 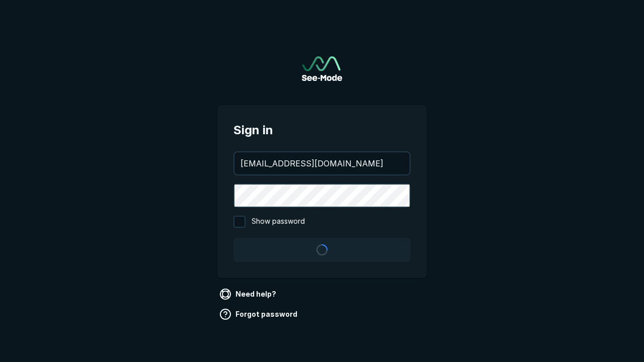 I want to click on input: your@email.com, so click(x=322, y=164).